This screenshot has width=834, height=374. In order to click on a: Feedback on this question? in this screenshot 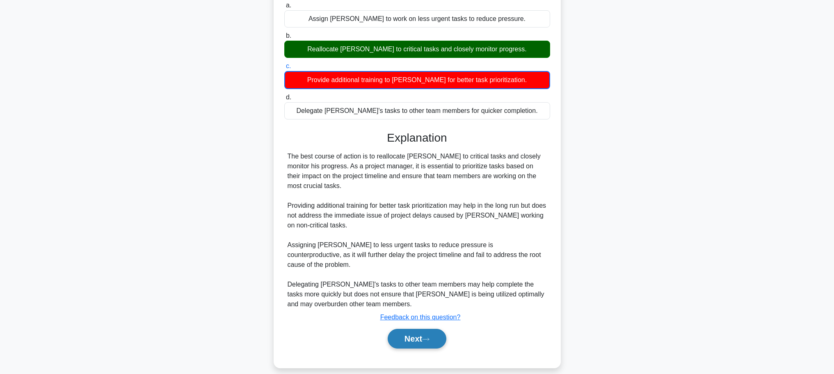, I will do `click(420, 317)`.